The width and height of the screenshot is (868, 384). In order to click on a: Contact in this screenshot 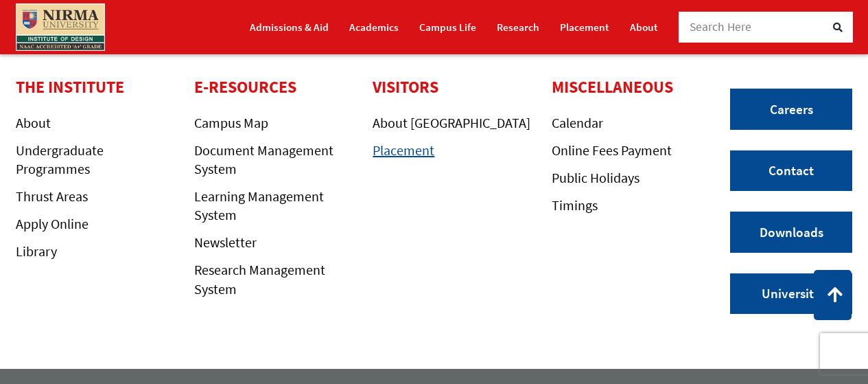, I will do `click(791, 171)`.